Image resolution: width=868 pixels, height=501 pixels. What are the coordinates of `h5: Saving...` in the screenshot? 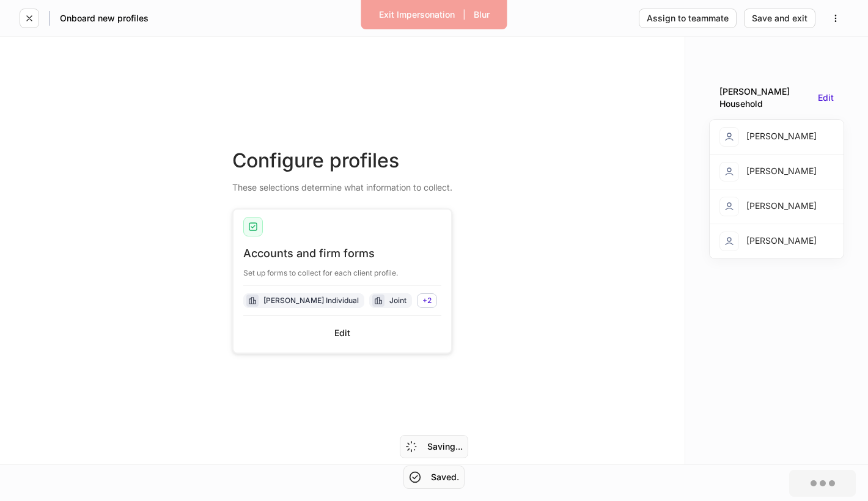 It's located at (445, 447).